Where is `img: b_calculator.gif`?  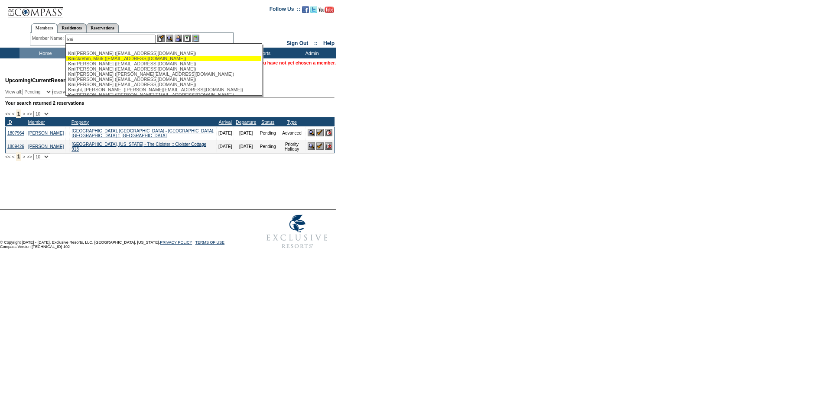
img: b_calculator.gif is located at coordinates (195, 38).